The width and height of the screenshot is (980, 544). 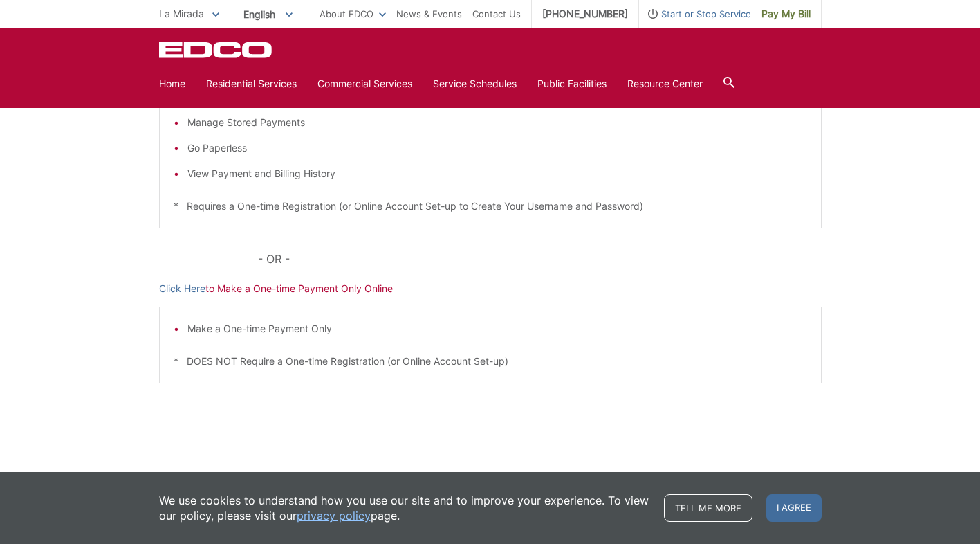 I want to click on li: Manage Stored Payments, so click(x=497, y=123).